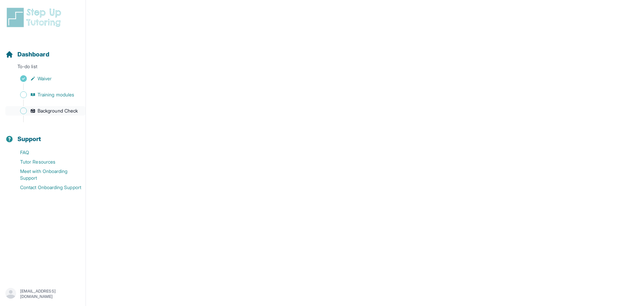 Image resolution: width=644 pixels, height=306 pixels. Describe the element at coordinates (45, 175) in the screenshot. I see `a: Meet with Onboarding Support` at that location.